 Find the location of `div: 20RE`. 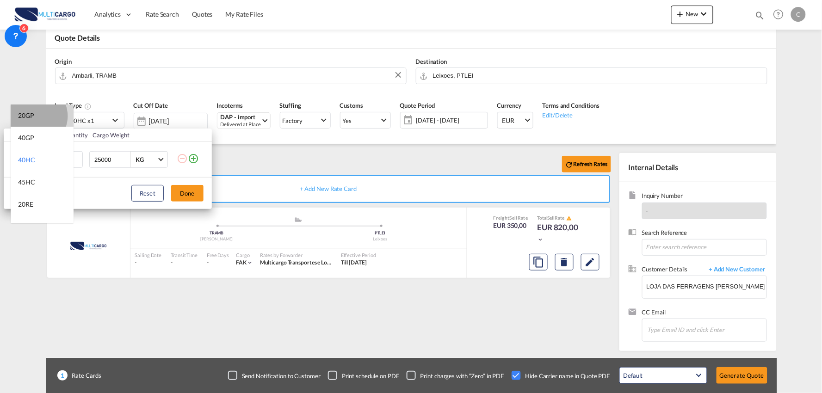

div: 20RE is located at coordinates (25, 204).